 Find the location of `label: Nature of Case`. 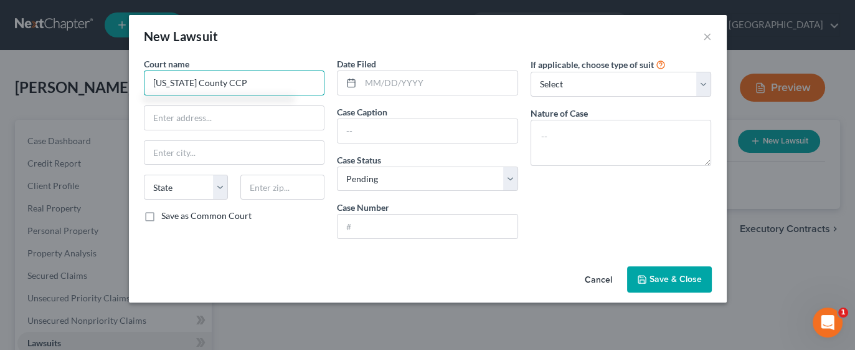

label: Nature of Case is located at coordinates (559, 113).